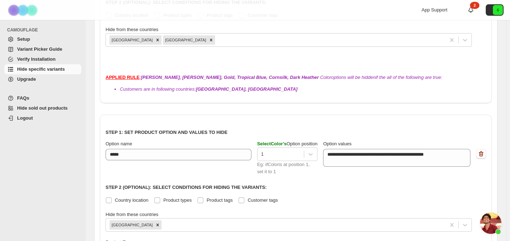 The image size is (510, 241). What do you see at coordinates (25, 118) in the screenshot?
I see `span: Logout` at bounding box center [25, 118].